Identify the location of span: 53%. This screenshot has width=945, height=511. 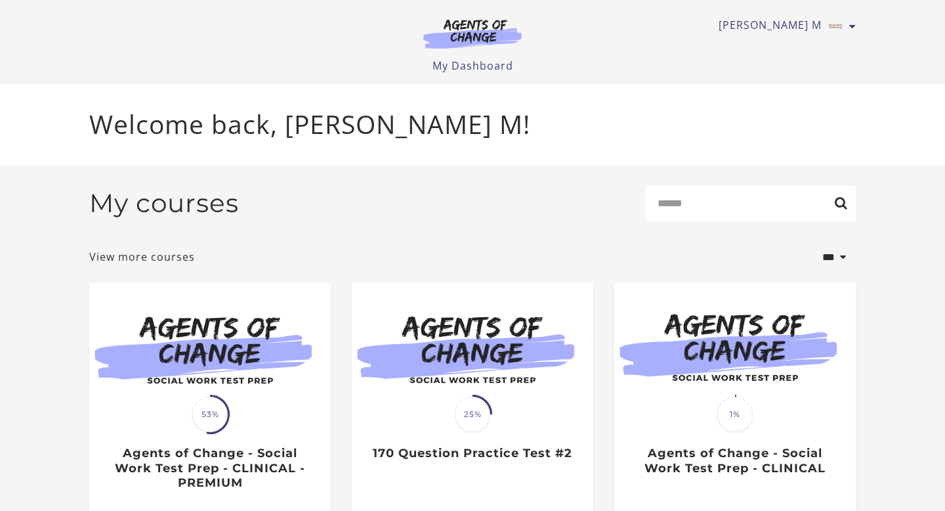
(210, 414).